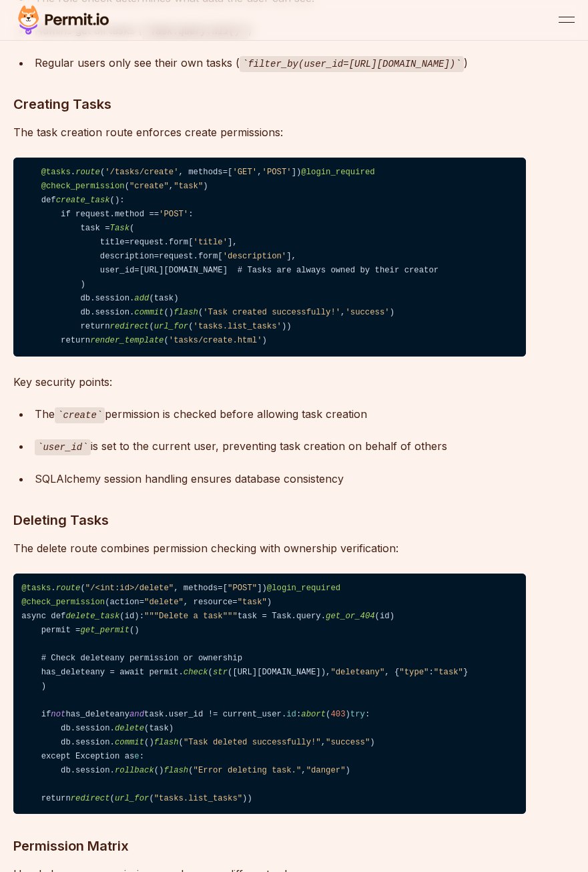 This screenshot has width=588, height=872. What do you see at coordinates (80, 415) in the screenshot?
I see `code: create` at bounding box center [80, 415].